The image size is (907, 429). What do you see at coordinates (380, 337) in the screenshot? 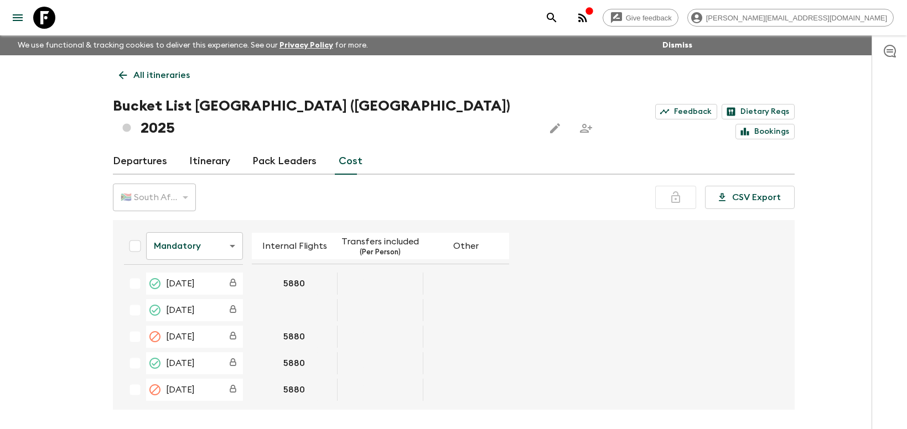
I see `div: 28 Jan 2024; Transfers included` at bounding box center [380, 337].